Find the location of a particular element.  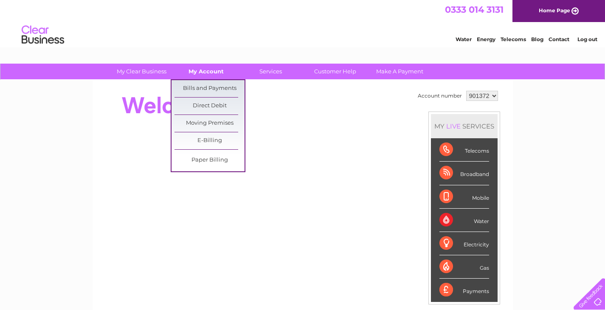

div: LIVE is located at coordinates (453, 126).